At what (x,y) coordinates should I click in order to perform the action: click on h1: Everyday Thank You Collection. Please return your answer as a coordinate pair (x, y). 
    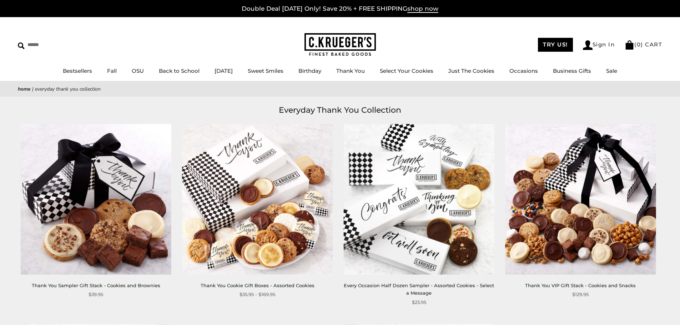
    Looking at the image, I should click on (340, 110).